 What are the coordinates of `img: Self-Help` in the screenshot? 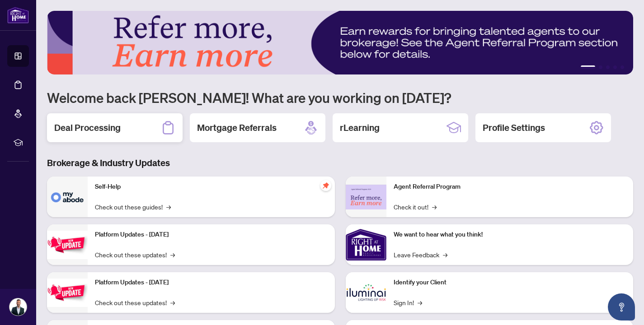 It's located at (67, 197).